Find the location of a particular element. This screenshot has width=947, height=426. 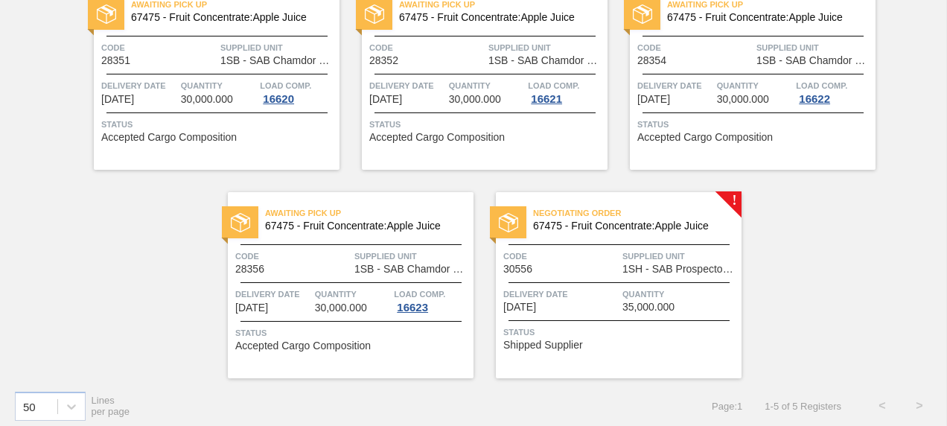

span: 1SH - SAB Prospecton Brewery is located at coordinates (680, 269).